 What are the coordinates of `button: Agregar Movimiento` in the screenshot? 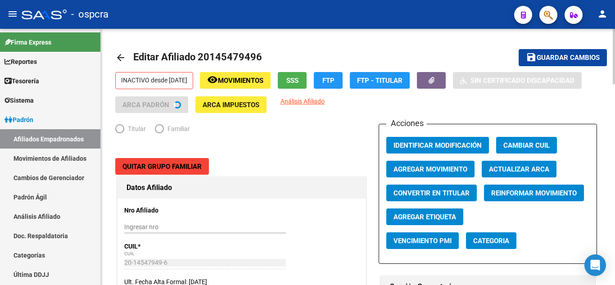 It's located at (431, 169).